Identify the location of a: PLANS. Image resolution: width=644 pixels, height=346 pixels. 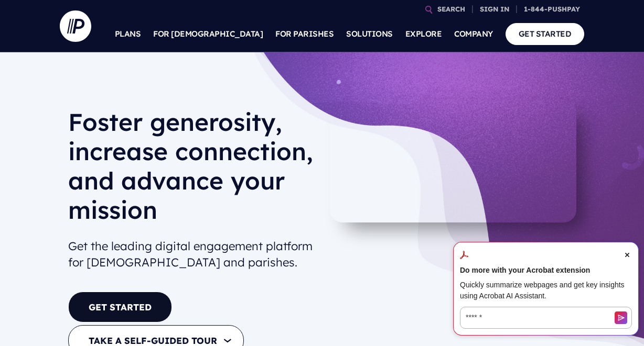
(128, 34).